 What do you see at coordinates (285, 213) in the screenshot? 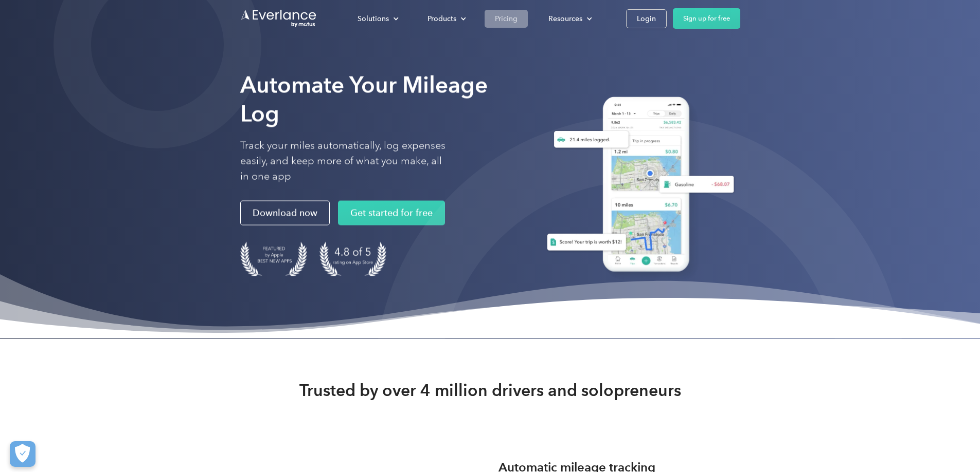
I see `a: Download now` at bounding box center [285, 213].